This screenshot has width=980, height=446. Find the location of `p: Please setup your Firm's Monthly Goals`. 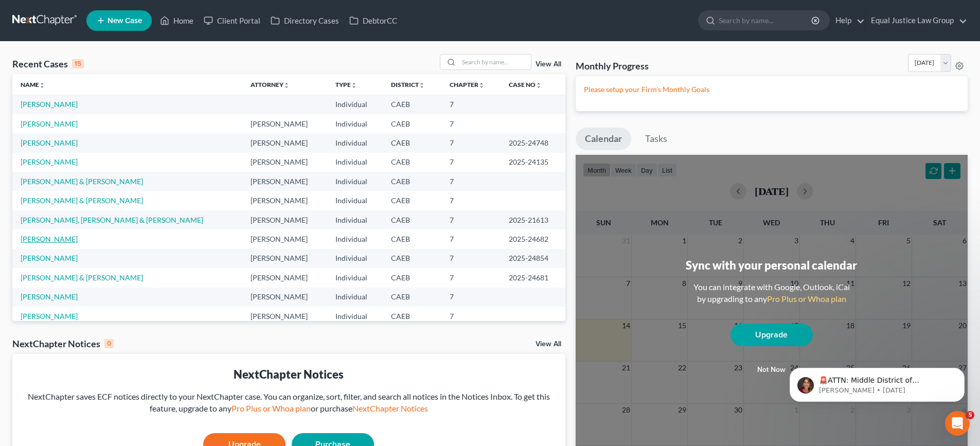

p: Please setup your Firm's Monthly Goals is located at coordinates (772, 90).